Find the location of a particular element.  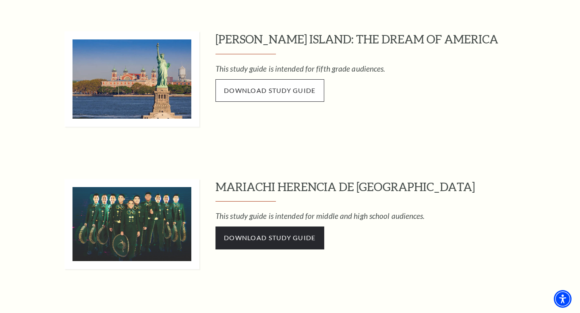

img: ELLIS ISLAND: THE DREAM OF AMERICA is located at coordinates (132, 79).